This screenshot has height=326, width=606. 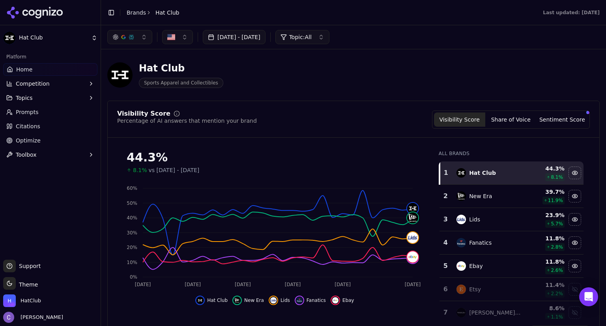 I want to click on div: 11.8 %, so click(x=546, y=262).